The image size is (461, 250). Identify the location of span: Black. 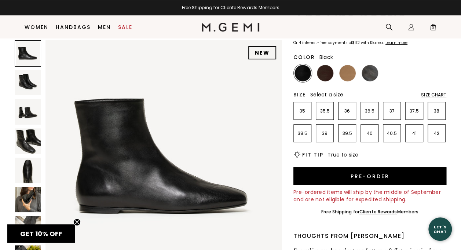
(326, 57).